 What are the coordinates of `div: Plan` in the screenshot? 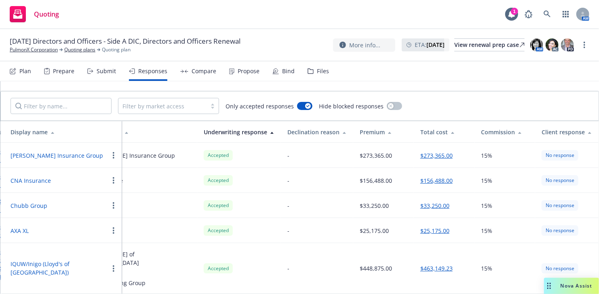 It's located at (25, 71).